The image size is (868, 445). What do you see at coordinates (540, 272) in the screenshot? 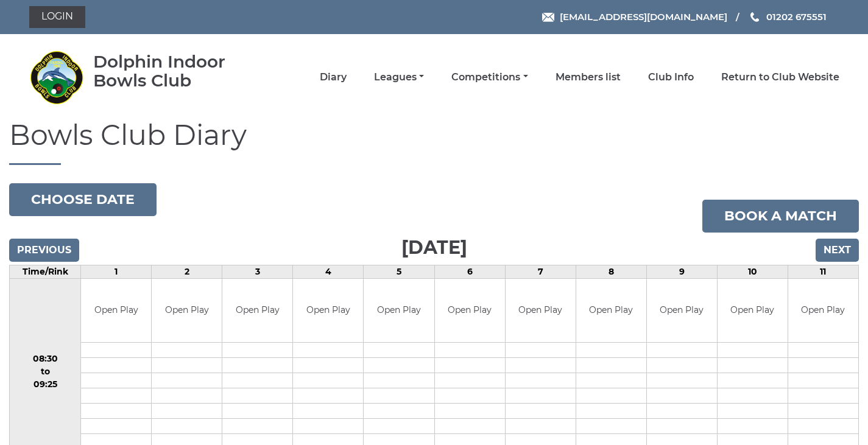
I see `td: 7` at bounding box center [540, 272].